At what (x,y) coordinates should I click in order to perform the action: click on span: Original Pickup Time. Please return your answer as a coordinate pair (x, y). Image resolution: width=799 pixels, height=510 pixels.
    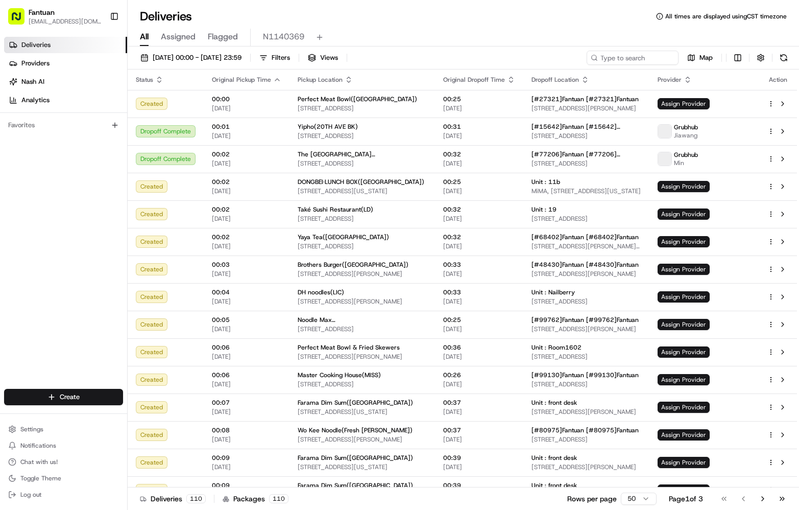
    Looking at the image, I should click on (242, 80).